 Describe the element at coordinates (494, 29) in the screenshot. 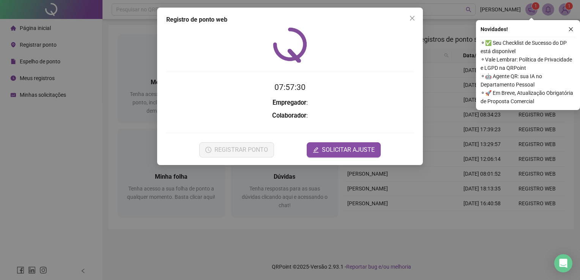

I see `span: Novidades !` at that location.